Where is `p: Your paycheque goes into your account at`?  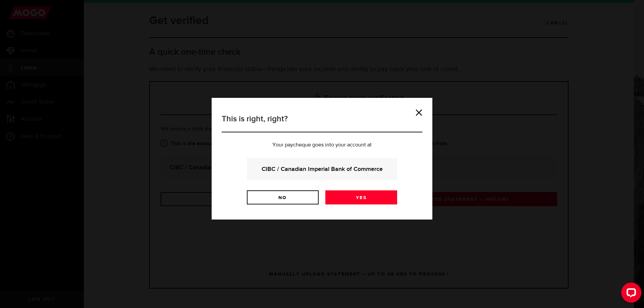
p: Your paycheque goes into your account at is located at coordinates (322, 145).